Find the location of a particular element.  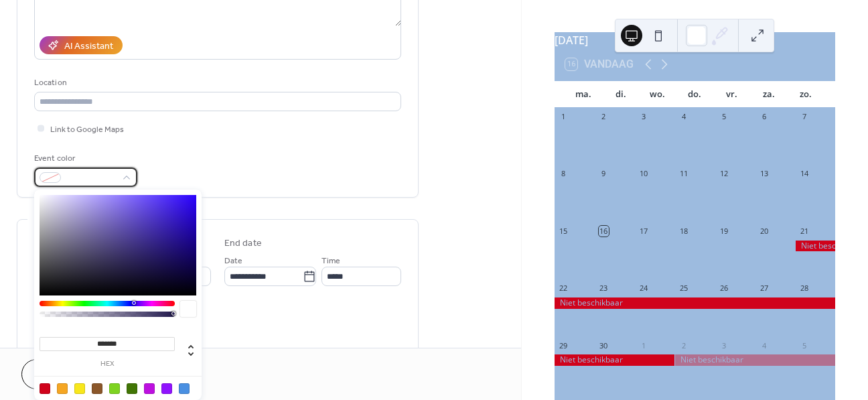

button: Cancel is located at coordinates (62, 374).